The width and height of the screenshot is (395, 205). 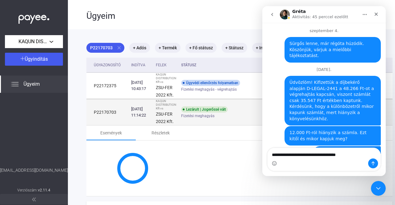 I want to click on mat-chip: + Indítás dátuma, so click(x=272, y=48).